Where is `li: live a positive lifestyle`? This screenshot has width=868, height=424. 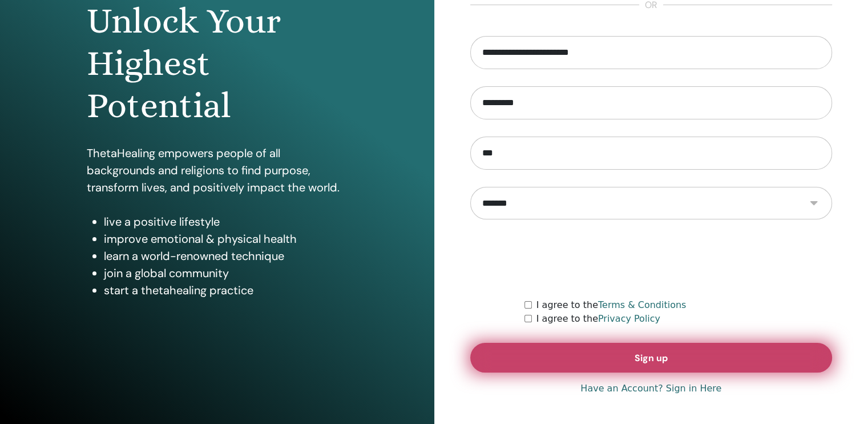 li: live a positive lifestyle is located at coordinates (226, 222).